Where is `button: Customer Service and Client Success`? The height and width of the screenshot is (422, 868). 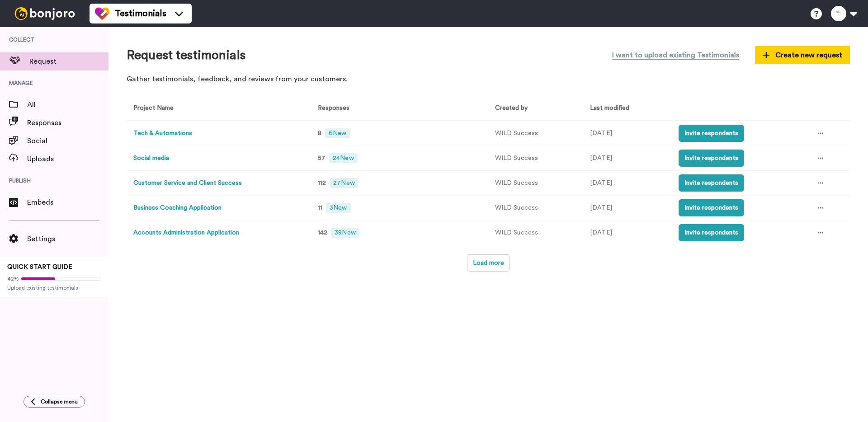
button: Customer Service and Client Success is located at coordinates (188, 183).